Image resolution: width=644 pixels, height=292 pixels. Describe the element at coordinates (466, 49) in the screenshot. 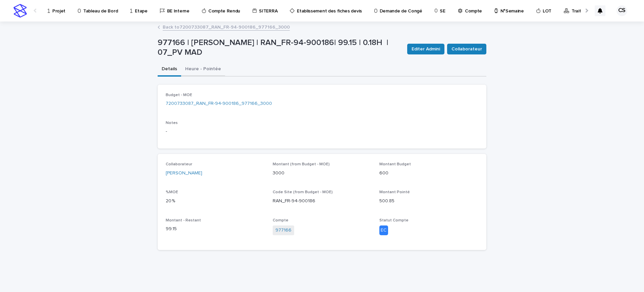

I see `button: Collaborateur` at that location.